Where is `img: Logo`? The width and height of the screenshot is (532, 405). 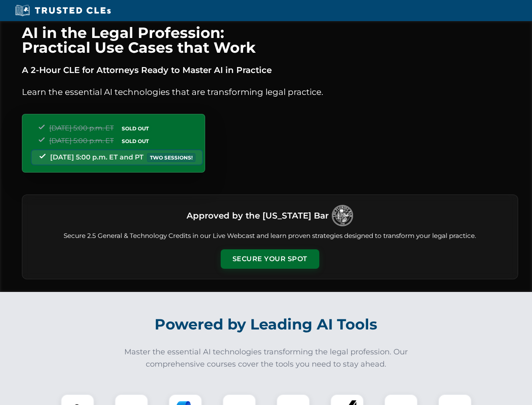
img: Logo is located at coordinates (343, 215).